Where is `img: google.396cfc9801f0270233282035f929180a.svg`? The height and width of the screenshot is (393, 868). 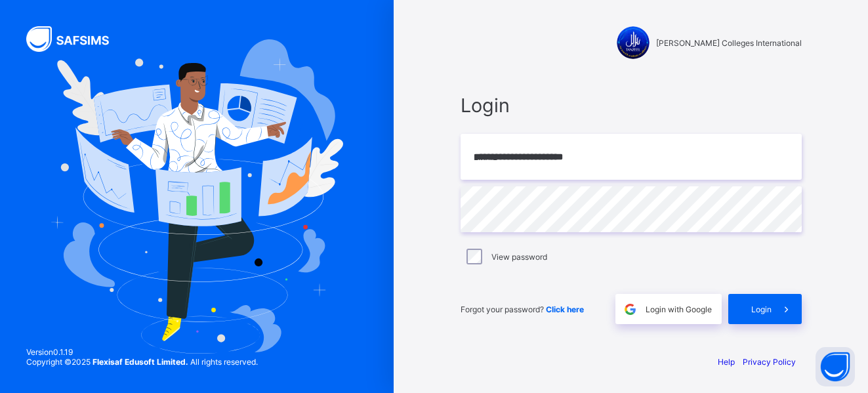 img: google.396cfc9801f0270233282035f929180a.svg is located at coordinates (629, 309).